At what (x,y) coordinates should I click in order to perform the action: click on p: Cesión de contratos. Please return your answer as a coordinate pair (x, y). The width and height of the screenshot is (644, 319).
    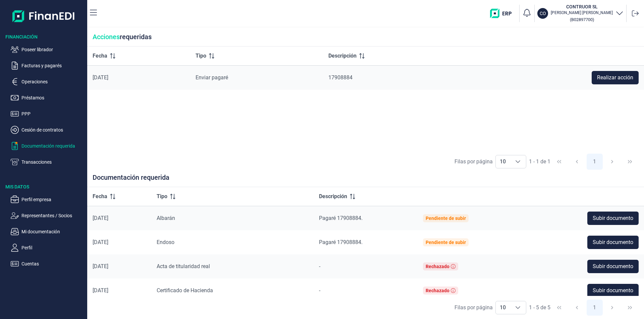
    Looking at the image, I should click on (53, 130).